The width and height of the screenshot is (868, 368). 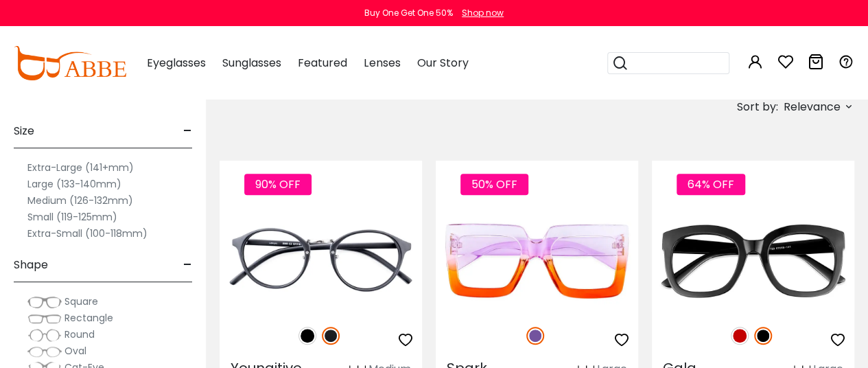 What do you see at coordinates (74, 184) in the screenshot?
I see `label: Large (133-140mm)` at bounding box center [74, 184].